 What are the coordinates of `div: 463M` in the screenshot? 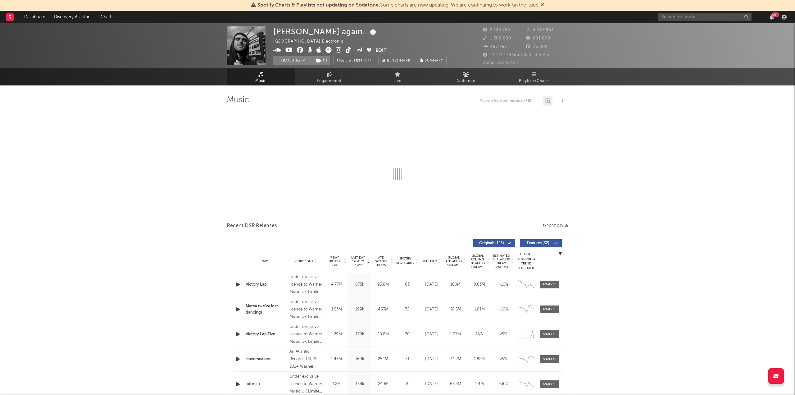 It's located at (383, 309).